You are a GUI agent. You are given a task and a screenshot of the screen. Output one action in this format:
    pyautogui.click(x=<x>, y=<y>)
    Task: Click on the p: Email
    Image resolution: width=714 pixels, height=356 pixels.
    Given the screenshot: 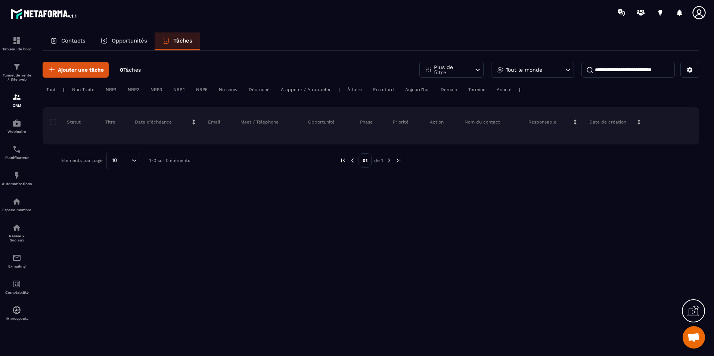 What is the action you would take?
    pyautogui.click(x=214, y=122)
    